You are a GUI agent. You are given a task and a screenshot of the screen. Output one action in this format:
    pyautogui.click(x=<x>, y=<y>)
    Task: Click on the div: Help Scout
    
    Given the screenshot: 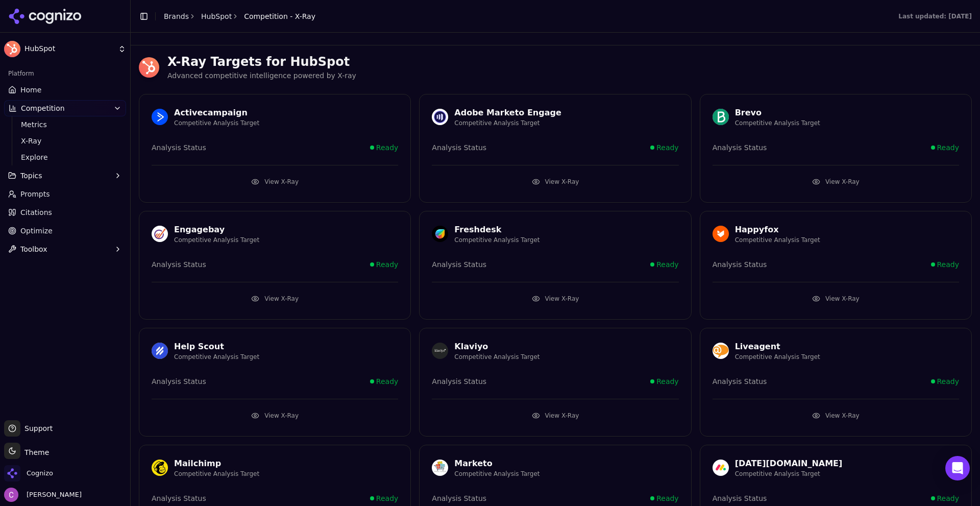 What is the action you would take?
    pyautogui.click(x=216, y=347)
    